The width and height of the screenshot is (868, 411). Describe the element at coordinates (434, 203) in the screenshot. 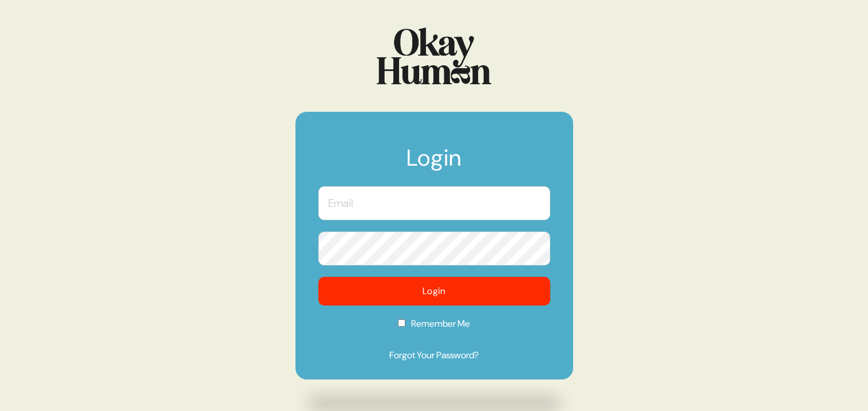

I see `input: Email` at that location.